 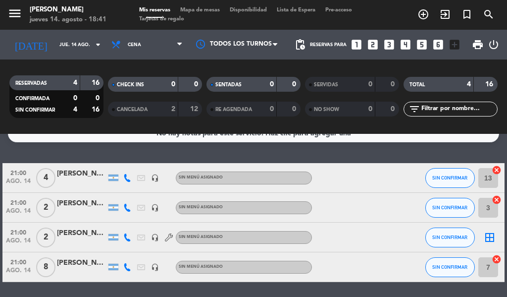 What do you see at coordinates (234, 109) in the screenshot?
I see `span: RE AGENDADA` at bounding box center [234, 109].